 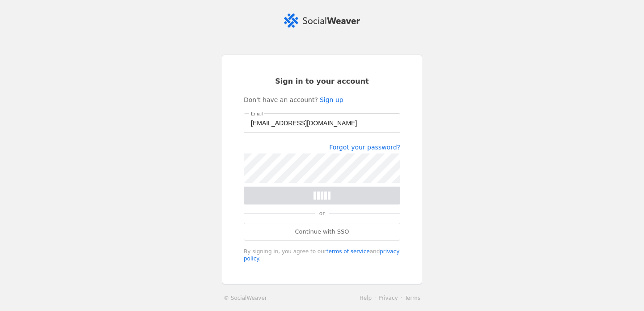 What do you see at coordinates (412, 298) in the screenshot?
I see `a: Terms` at bounding box center [412, 298].